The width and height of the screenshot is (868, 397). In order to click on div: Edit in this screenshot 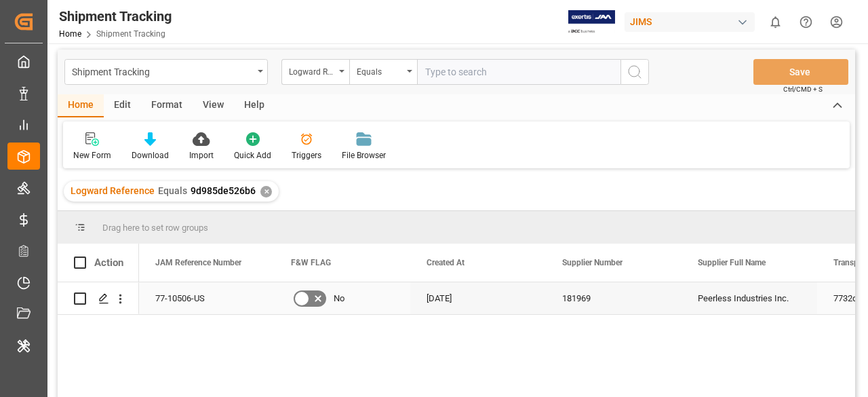, I will do `click(122, 106)`.